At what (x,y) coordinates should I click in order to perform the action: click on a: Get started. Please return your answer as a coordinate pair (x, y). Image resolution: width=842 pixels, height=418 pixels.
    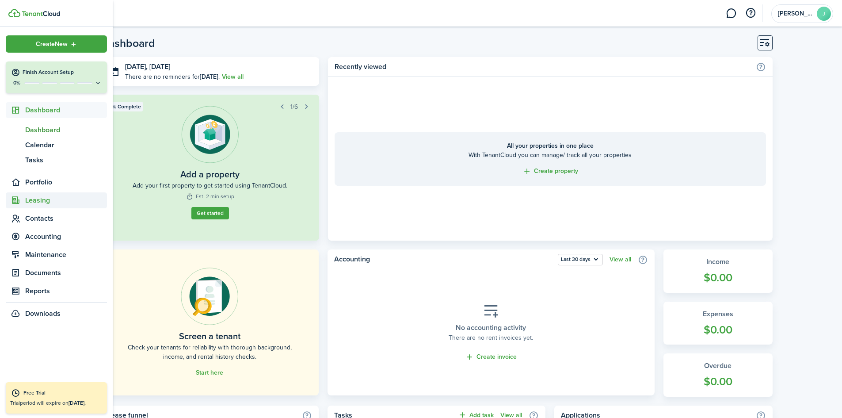
    Looking at the image, I should click on (210, 213).